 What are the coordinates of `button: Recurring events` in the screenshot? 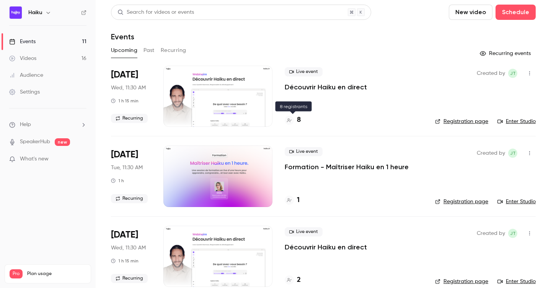 It's located at (505, 54).